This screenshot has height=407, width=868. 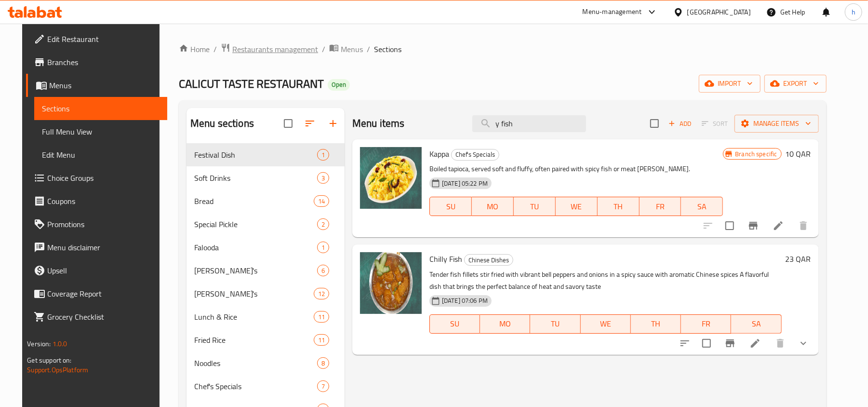 What do you see at coordinates (321, 201) in the screenshot?
I see `span: 14` at bounding box center [321, 201].